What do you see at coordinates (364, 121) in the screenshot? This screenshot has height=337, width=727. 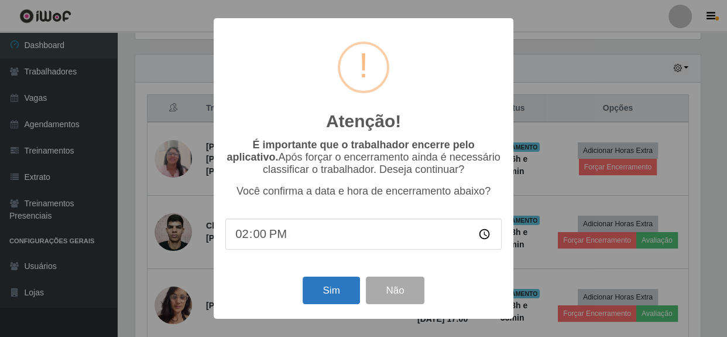 I see `h2: Atenção!` at bounding box center [364, 121].